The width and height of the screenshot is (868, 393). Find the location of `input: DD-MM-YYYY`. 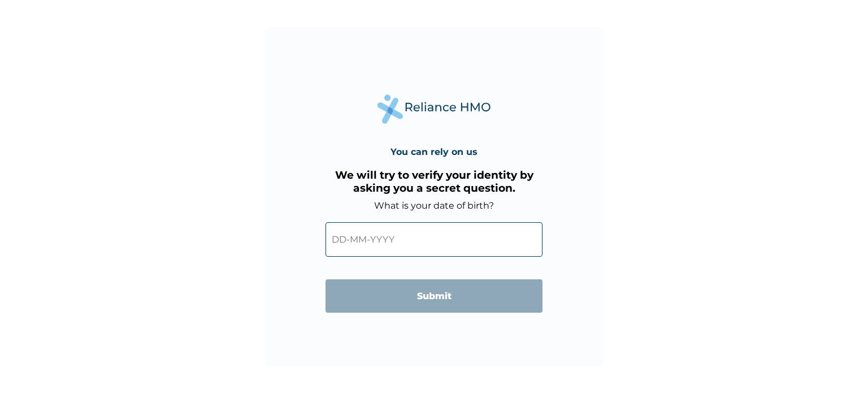

input: DD-MM-YYYY is located at coordinates (434, 239).